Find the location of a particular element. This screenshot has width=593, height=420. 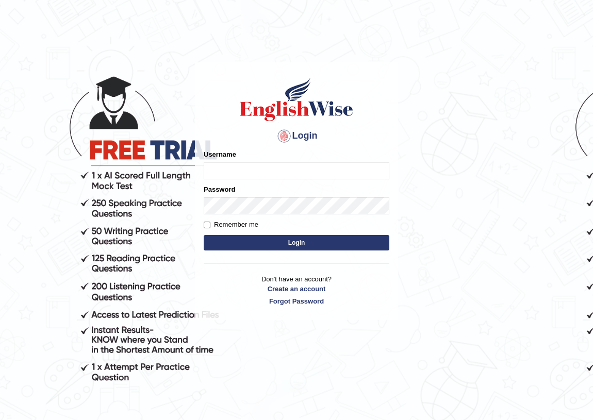

button: Login is located at coordinates (297, 243).